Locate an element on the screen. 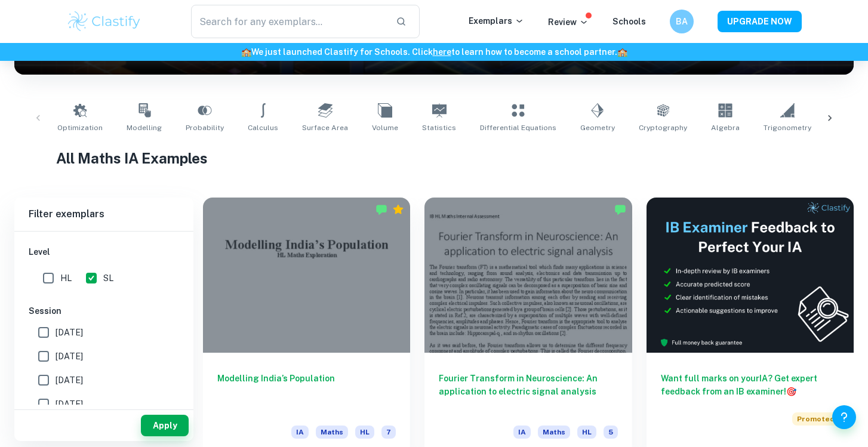  h1: All Maths IA Examples is located at coordinates (434, 158).